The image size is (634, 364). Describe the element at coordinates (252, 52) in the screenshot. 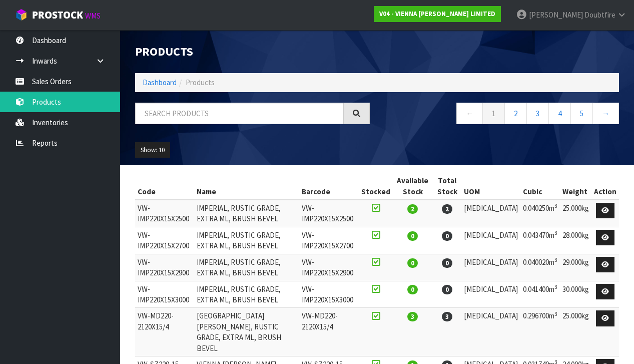

I see `h1: Products` at that location.